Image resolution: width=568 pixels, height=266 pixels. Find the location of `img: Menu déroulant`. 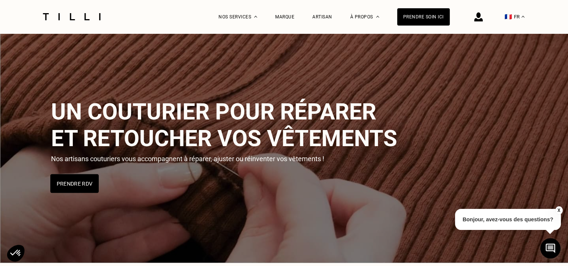

img: Menu déroulant is located at coordinates (256, 17).